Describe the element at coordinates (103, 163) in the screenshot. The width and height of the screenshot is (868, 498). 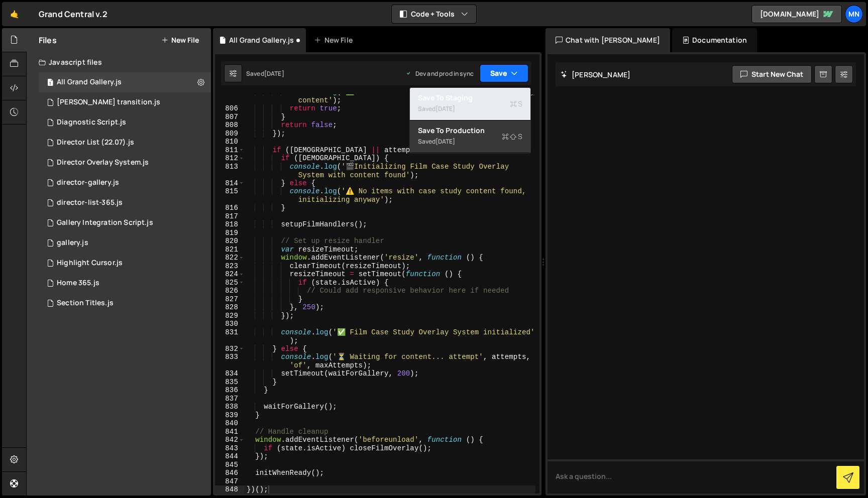
I see `div: Director Overlay System.js` at that location.